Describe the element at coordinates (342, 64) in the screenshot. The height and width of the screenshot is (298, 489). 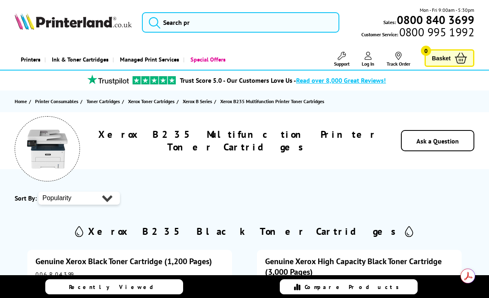
I see `span: Support` at that location.